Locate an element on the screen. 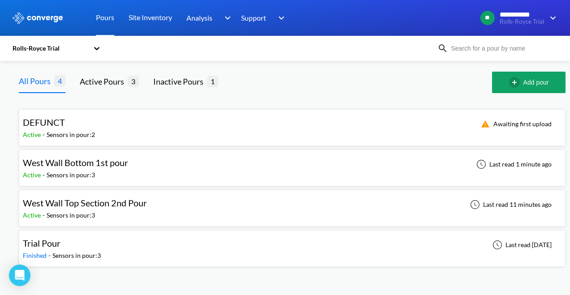 The width and height of the screenshot is (570, 295). span: West Wall Bottom 1st pour is located at coordinates (75, 163).